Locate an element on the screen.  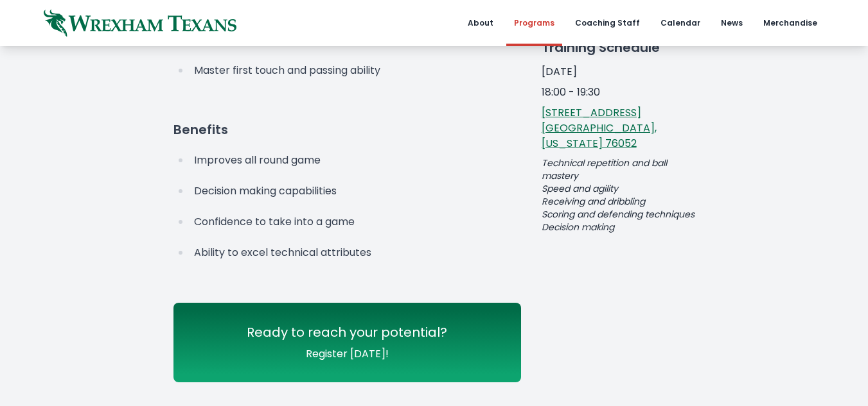
p: Speed and agility is located at coordinates (618, 188).